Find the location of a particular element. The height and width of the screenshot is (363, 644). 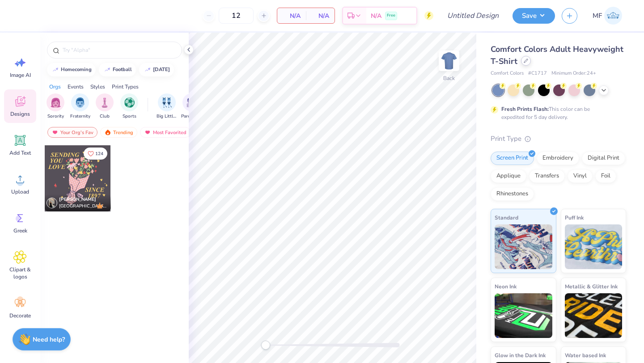

div: Rhinestones is located at coordinates (512, 194).